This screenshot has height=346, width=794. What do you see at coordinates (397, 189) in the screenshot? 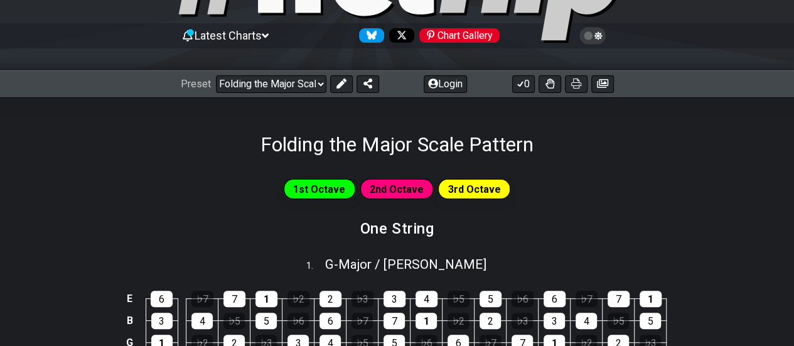
I see `span: 2nd Octave` at bounding box center [397, 189].